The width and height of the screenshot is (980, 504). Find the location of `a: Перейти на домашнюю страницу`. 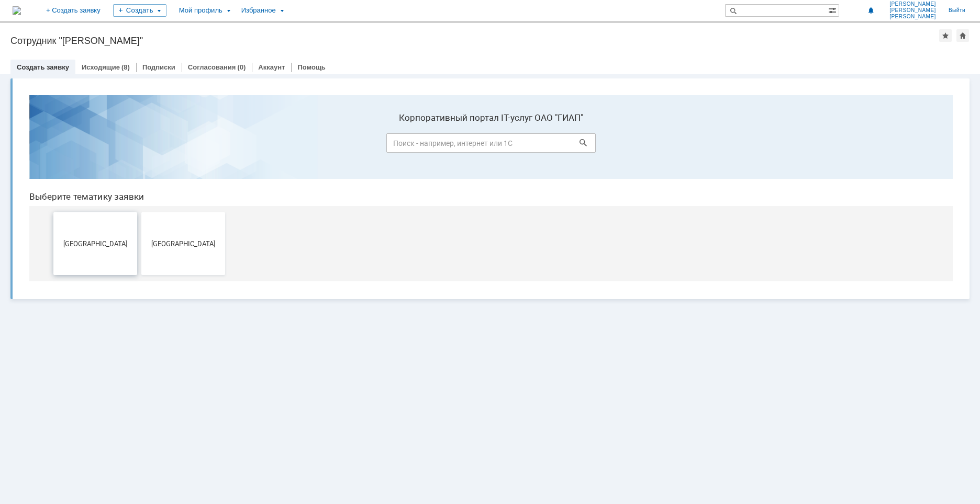

a: Перейти на домашнюю страницу is located at coordinates (17, 11).